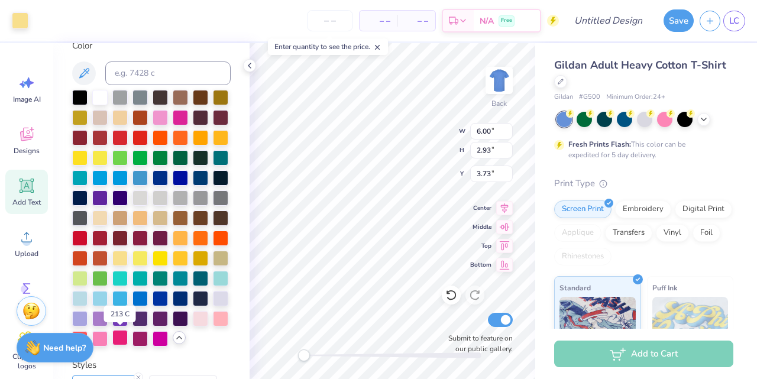  Describe the element at coordinates (27, 151) in the screenshot. I see `span: Designs` at that location.